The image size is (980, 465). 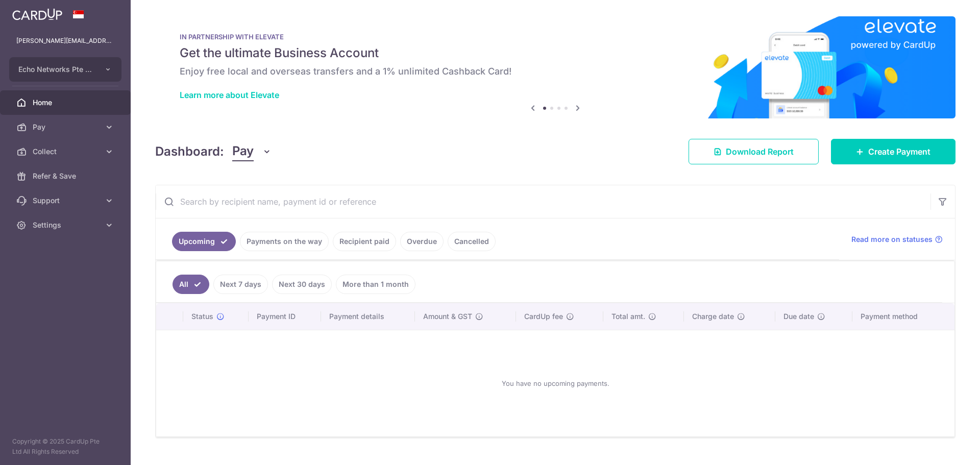 What do you see at coordinates (229, 95) in the screenshot?
I see `a: Learn more about Elevate` at bounding box center [229, 95].